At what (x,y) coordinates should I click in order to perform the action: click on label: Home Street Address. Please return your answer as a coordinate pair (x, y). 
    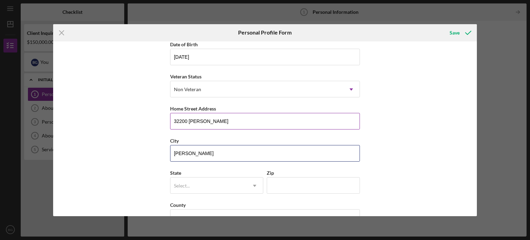
    Looking at the image, I should click on (193, 108).